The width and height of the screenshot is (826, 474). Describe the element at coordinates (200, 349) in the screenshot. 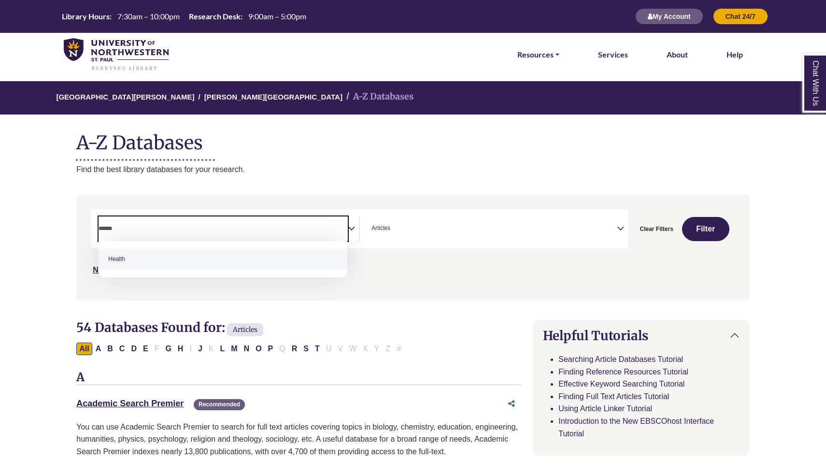

I see `button: Filter Results J` at that location.